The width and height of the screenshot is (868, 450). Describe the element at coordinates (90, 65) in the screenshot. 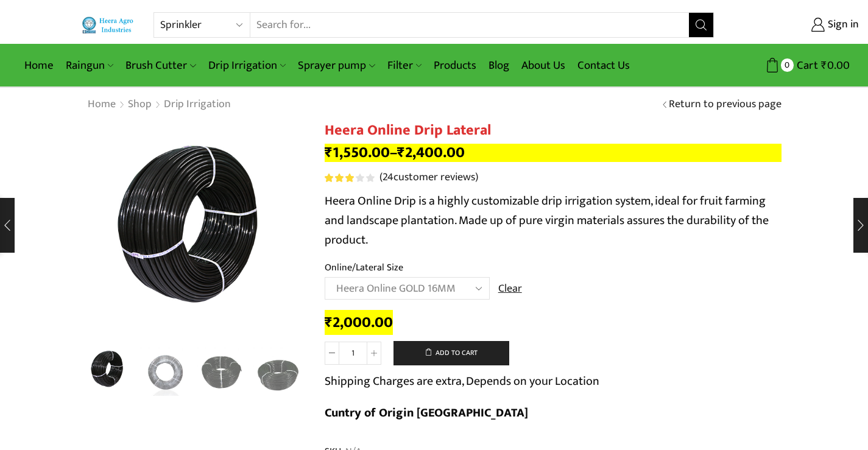

I see `a: Raingun` at that location.